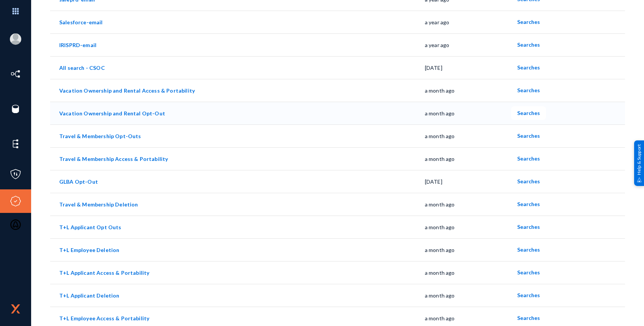 This screenshot has width=644, height=326. I want to click on img: icon-policies.svg, so click(16, 174).